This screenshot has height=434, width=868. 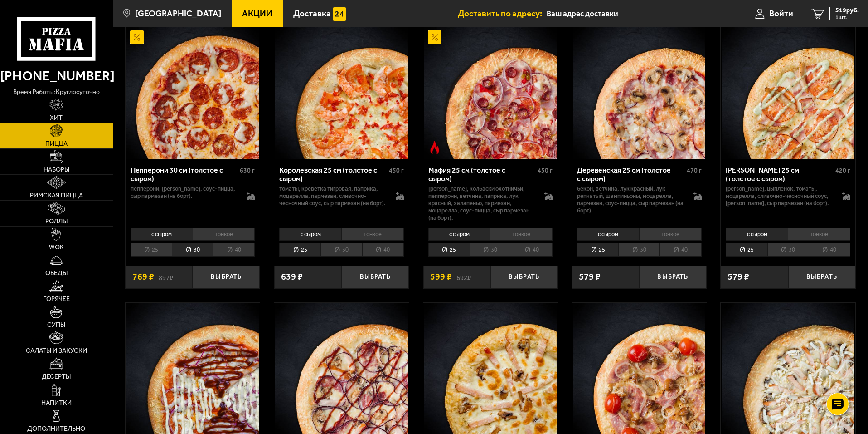 What do you see at coordinates (56, 299) in the screenshot?
I see `span: Горячее` at bounding box center [56, 299].